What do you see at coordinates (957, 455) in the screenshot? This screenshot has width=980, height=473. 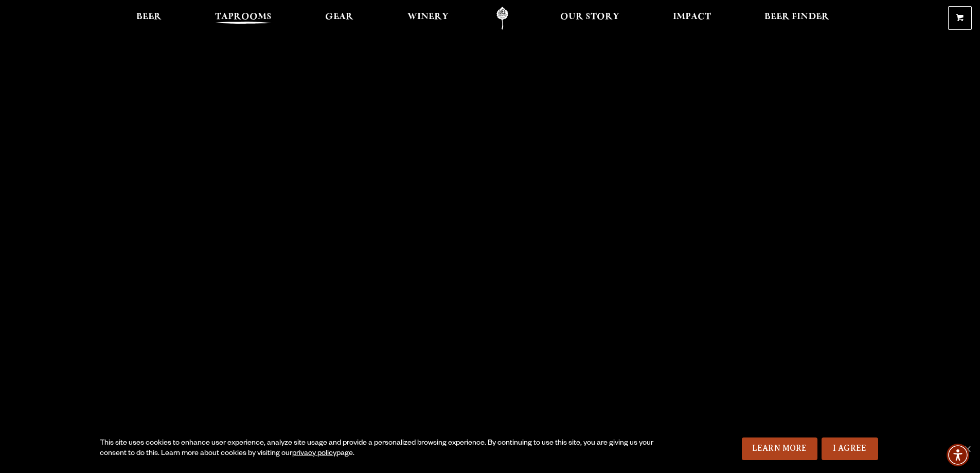 I see `div: Accessibility Menu` at bounding box center [957, 455].